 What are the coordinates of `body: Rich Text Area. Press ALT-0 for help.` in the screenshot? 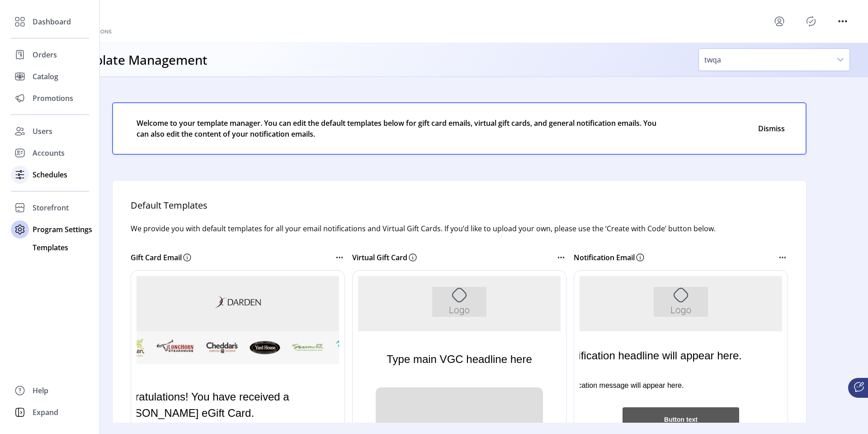 It's located at (135, 162).